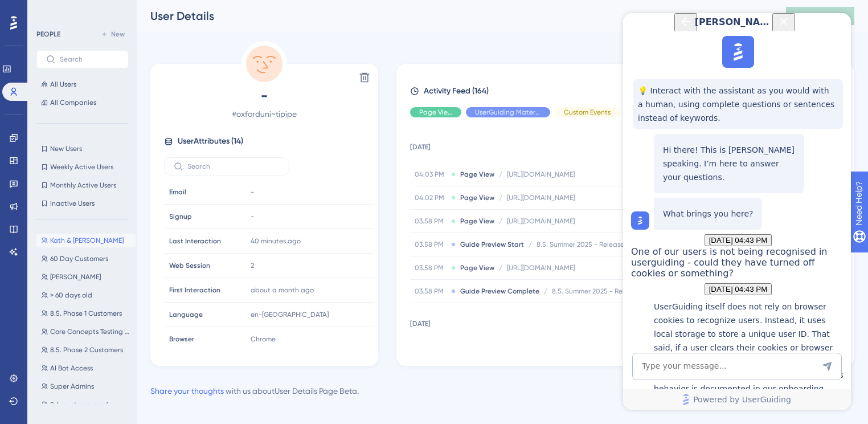 The image size is (868, 424). I want to click on span: Chrome, so click(264, 339).